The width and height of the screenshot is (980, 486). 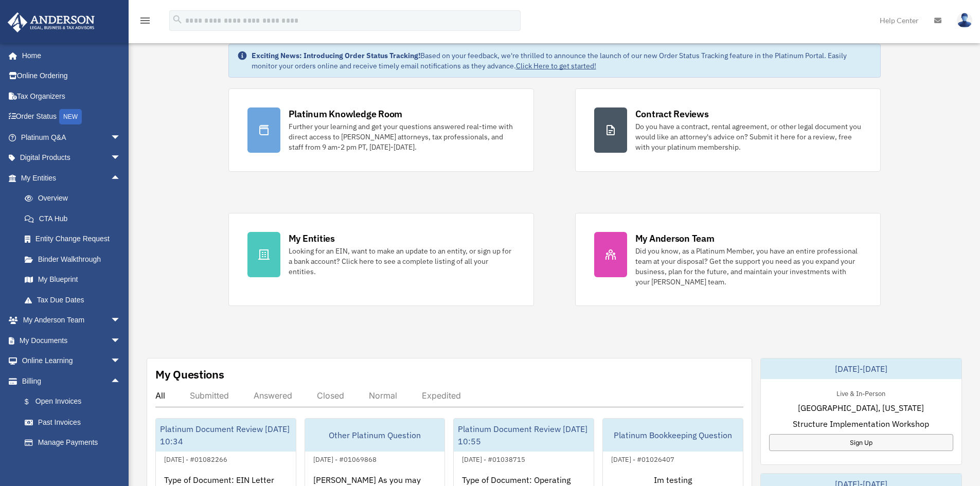 What do you see at coordinates (861, 442) in the screenshot?
I see `div: Sign Up` at bounding box center [861, 442].